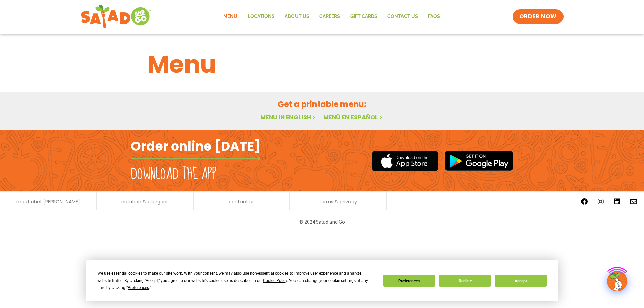  I want to click on button: Decline, so click(465, 281).